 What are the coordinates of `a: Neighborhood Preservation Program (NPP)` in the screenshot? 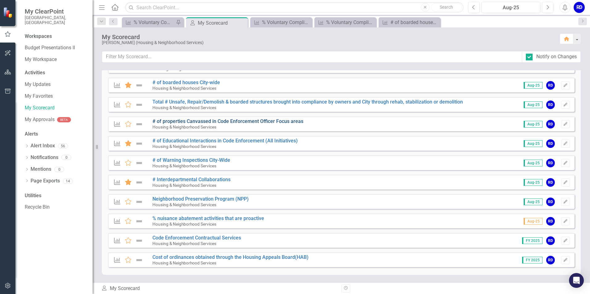 It's located at (201, 199).